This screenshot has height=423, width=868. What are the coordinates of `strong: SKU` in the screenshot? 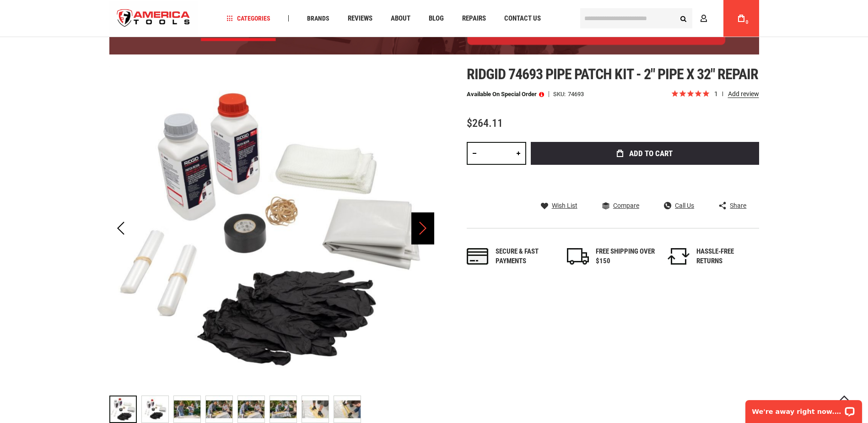 It's located at (561, 94).